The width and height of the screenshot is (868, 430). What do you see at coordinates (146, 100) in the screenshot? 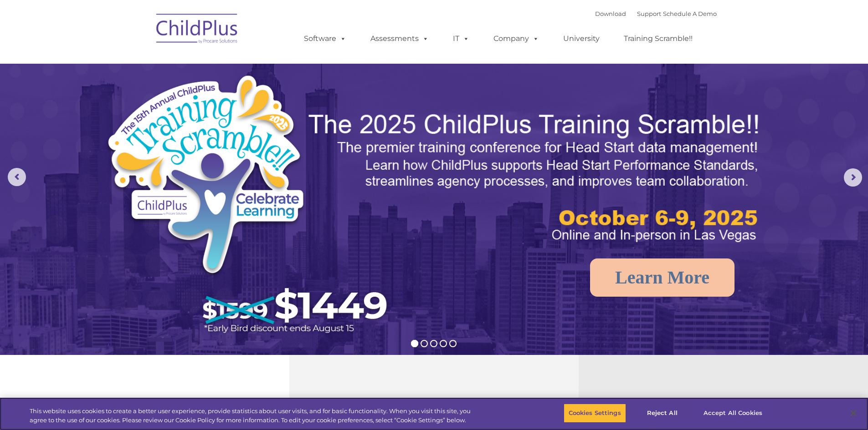
I see `span: Phone number` at bounding box center [146, 100].